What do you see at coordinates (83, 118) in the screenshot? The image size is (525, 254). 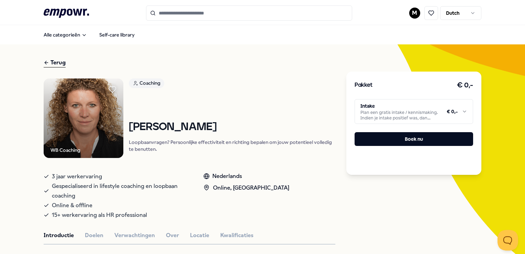 I see `img: Product Image` at bounding box center [83, 118].